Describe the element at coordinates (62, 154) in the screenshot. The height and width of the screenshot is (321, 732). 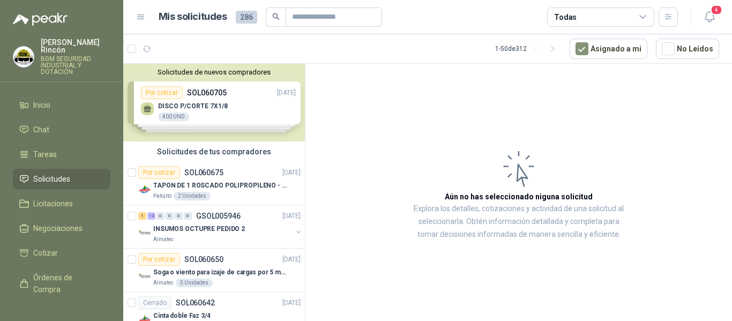
I see `a: Tareas` at that location.